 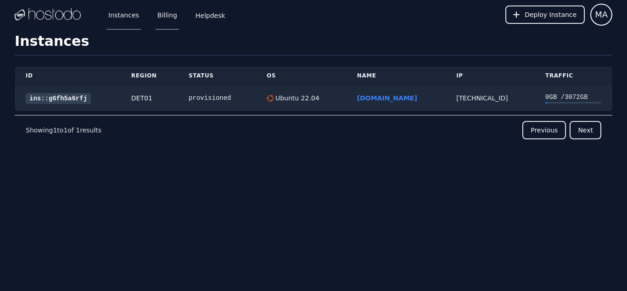 What do you see at coordinates (396, 76) in the screenshot?
I see `th: Name` at bounding box center [396, 76].